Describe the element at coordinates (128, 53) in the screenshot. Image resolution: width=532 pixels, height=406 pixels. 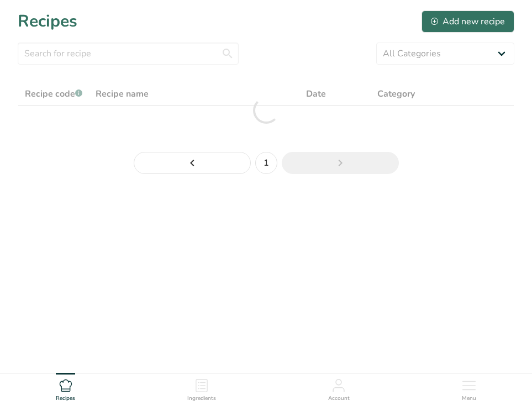
I see `input: Search for recipe` at that location.